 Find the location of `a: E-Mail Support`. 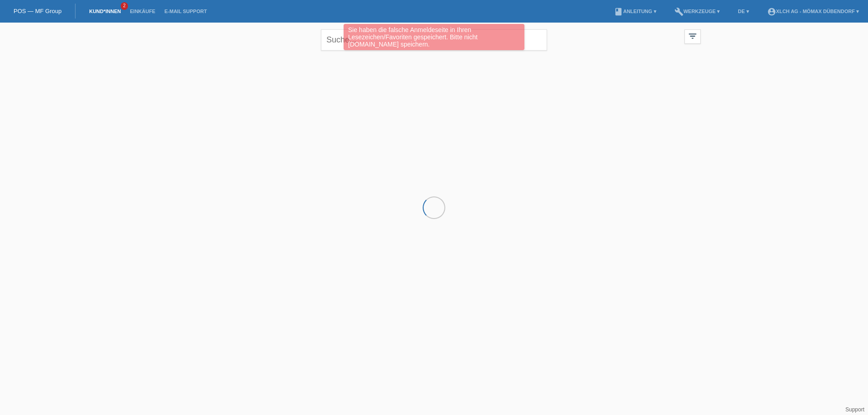

a: E-Mail Support is located at coordinates (186, 11).